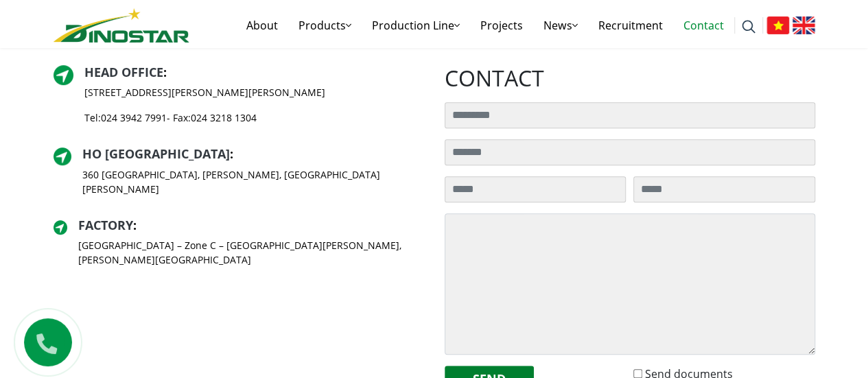  Describe the element at coordinates (121, 26) in the screenshot. I see `img: logo` at that location.